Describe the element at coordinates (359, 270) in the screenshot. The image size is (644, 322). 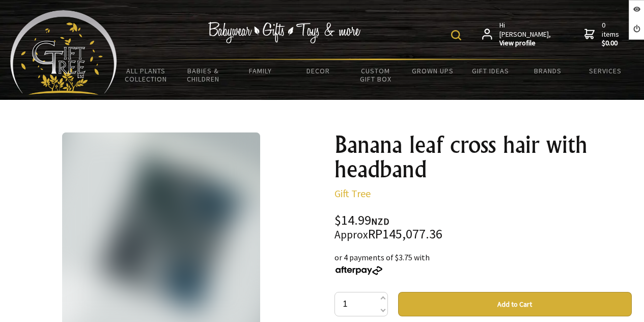
I see `img: Afterpay` at that location.